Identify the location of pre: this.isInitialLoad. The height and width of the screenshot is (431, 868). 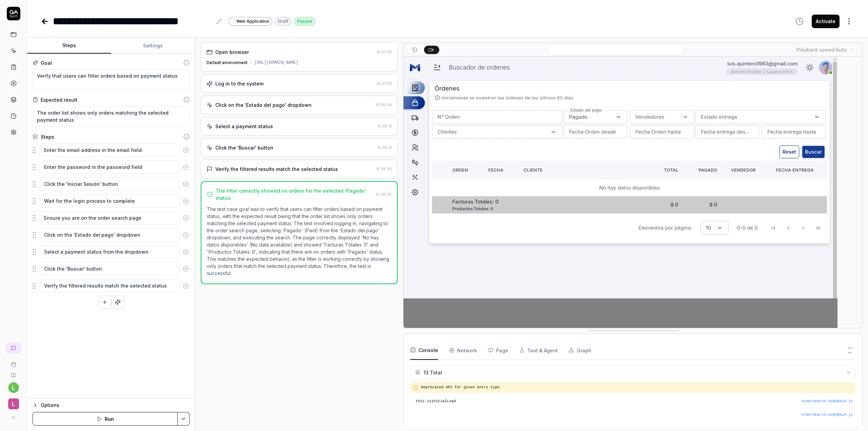
(634, 401).